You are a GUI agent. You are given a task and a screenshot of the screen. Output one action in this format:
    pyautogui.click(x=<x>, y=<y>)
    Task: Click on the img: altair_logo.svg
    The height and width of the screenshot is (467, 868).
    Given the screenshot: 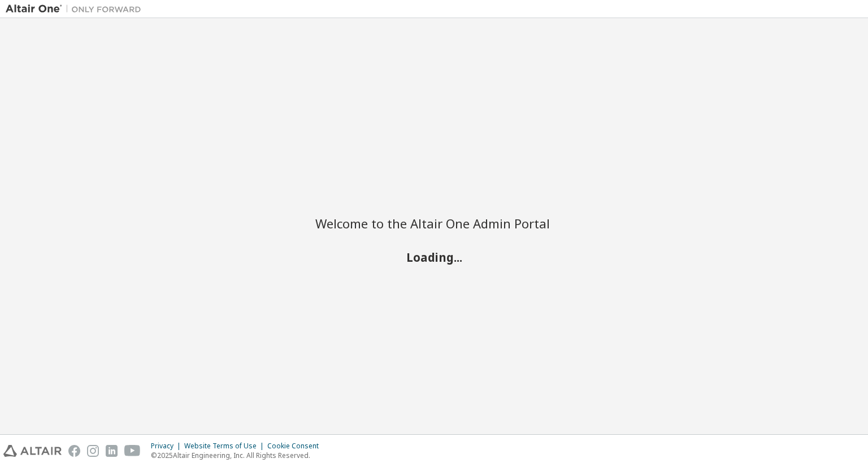 What is the action you would take?
    pyautogui.click(x=33, y=450)
    